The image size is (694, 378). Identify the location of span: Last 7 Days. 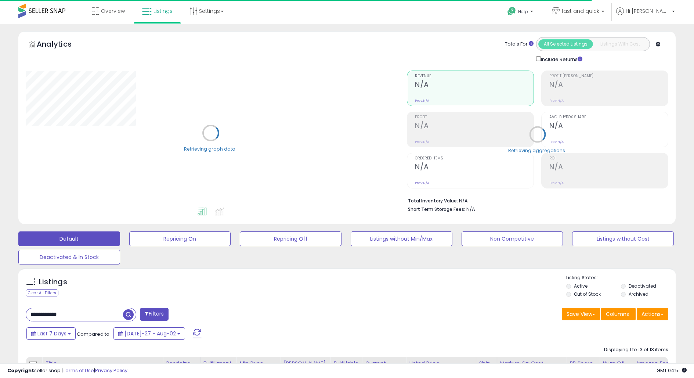
(52, 333).